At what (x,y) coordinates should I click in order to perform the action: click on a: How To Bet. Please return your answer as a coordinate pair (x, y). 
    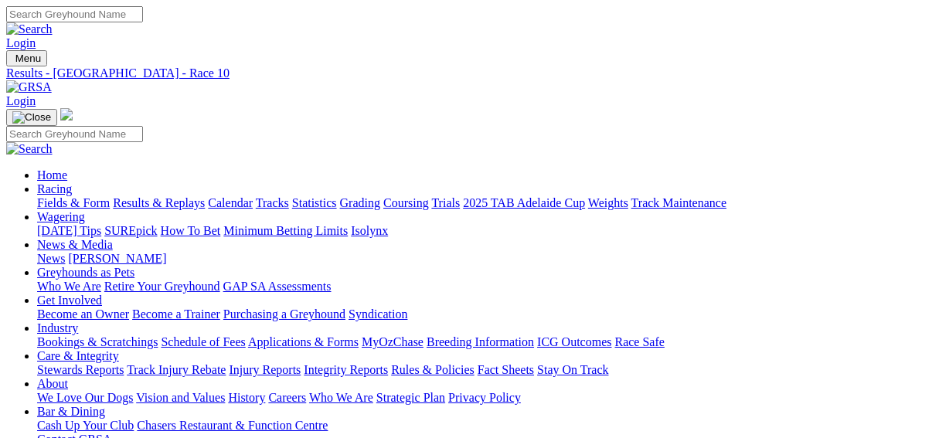
    Looking at the image, I should click on (191, 230).